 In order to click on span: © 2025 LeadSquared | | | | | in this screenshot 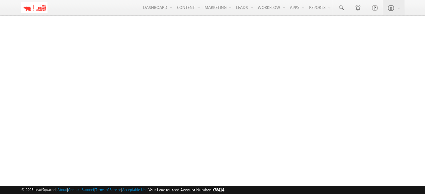, I will do `click(122, 190)`.